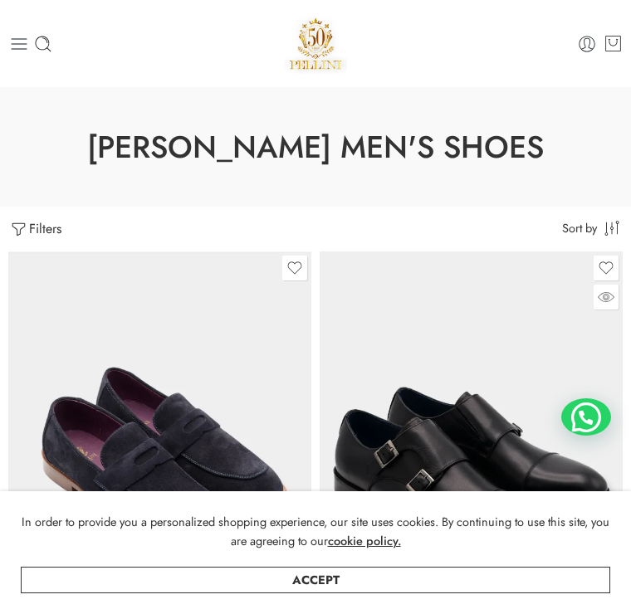 This screenshot has width=631, height=614. What do you see at coordinates (613, 44) in the screenshot?
I see `a: Cart` at bounding box center [613, 44].